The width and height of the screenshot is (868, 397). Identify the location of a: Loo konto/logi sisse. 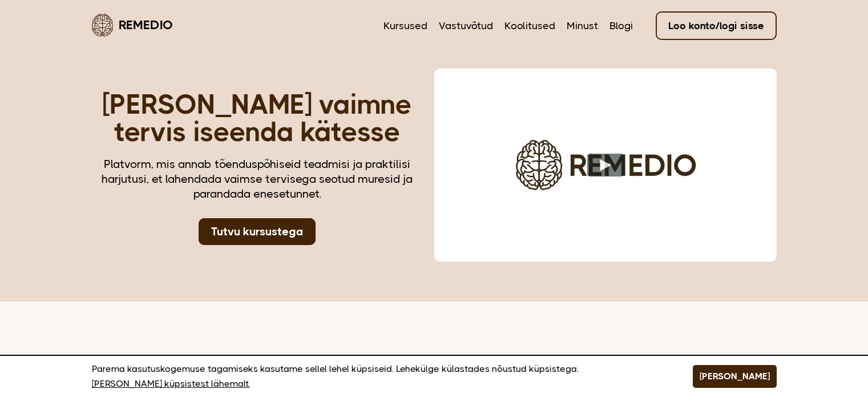
(717, 26).